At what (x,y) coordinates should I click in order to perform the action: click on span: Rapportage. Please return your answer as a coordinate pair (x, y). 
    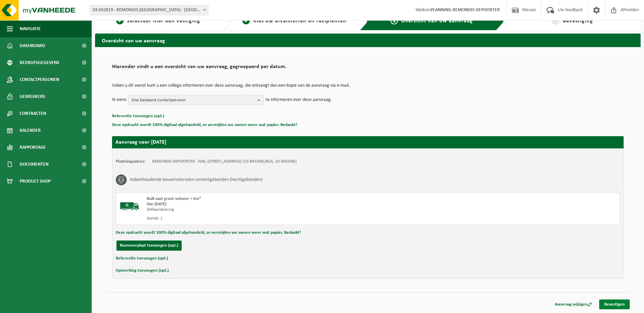
    Looking at the image, I should click on (33, 148).